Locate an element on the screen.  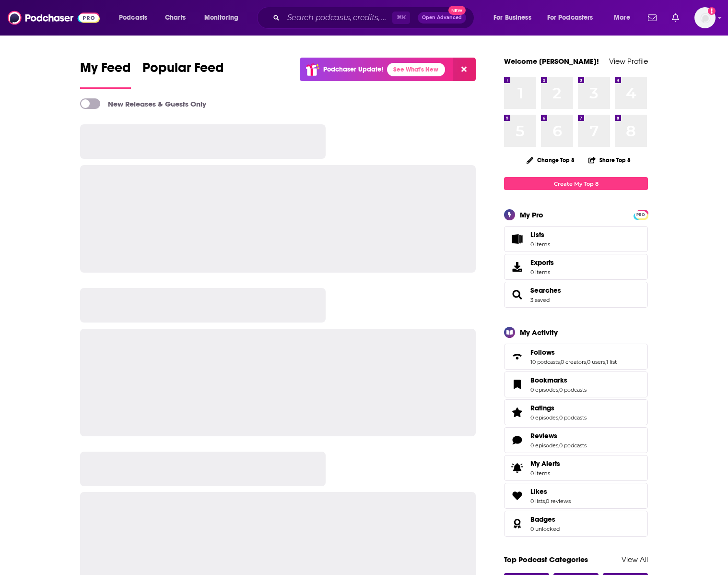
span: New is located at coordinates (457, 10).